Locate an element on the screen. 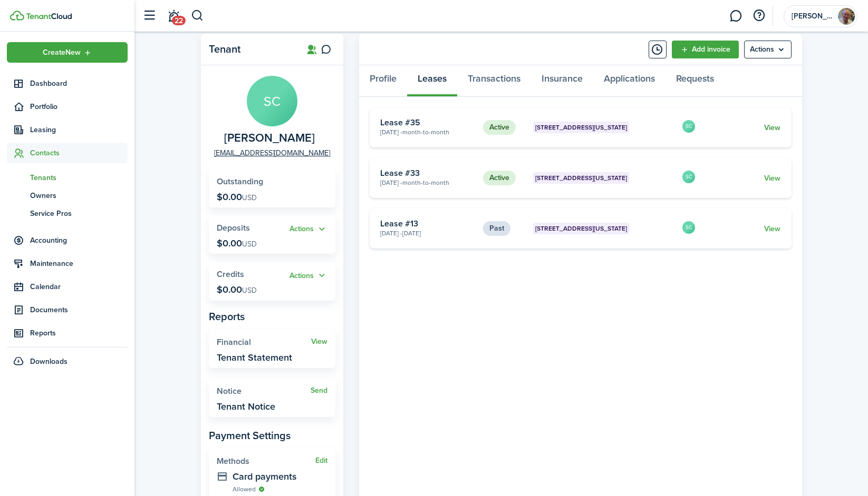 Image resolution: width=868 pixels, height=496 pixels. span: Credits is located at coordinates (231, 274).